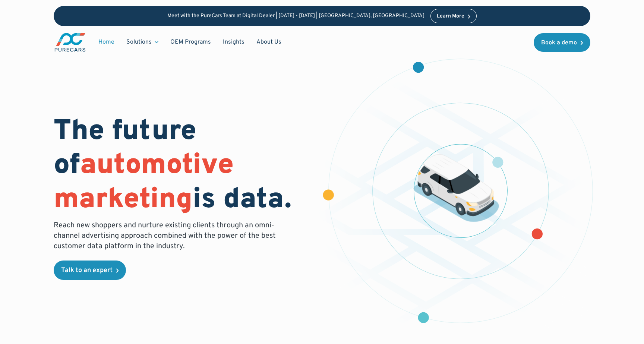 The image size is (644, 344). Describe the element at coordinates (144, 182) in the screenshot. I see `span: automotive marketing` at that location.